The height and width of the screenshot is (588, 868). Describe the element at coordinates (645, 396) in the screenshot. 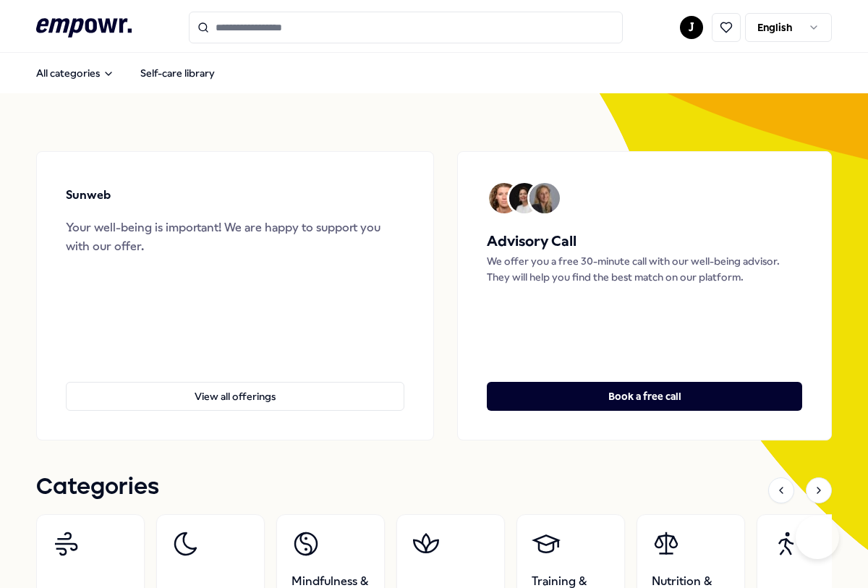

I see `button: Book a free call` at that location.